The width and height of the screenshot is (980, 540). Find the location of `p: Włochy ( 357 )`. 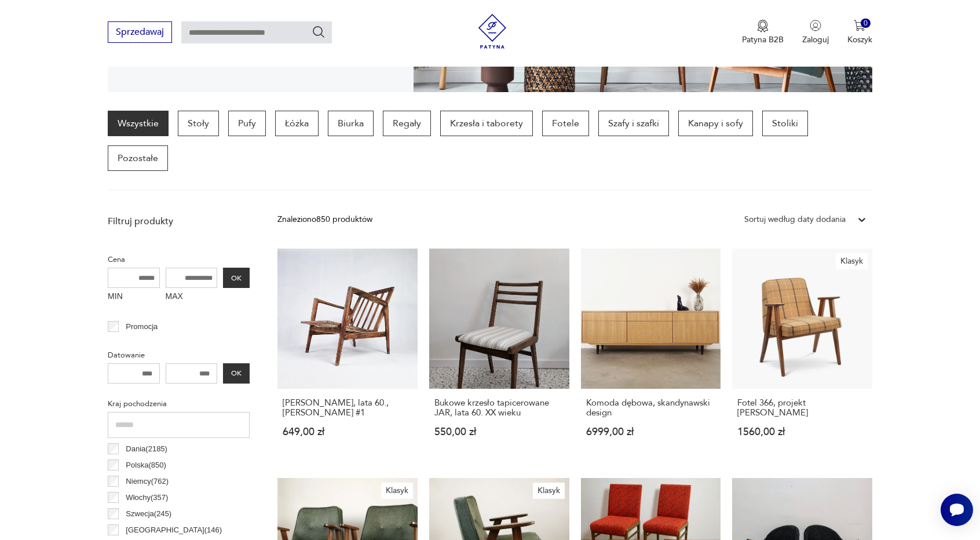

p: Włochy ( 357 ) is located at coordinates (146, 498).